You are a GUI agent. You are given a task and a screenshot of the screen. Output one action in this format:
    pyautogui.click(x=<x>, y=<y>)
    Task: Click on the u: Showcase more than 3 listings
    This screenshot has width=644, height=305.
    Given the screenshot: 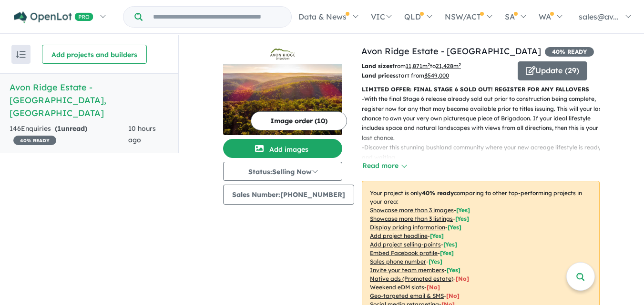 What is the action you would take?
    pyautogui.click(x=411, y=219)
    